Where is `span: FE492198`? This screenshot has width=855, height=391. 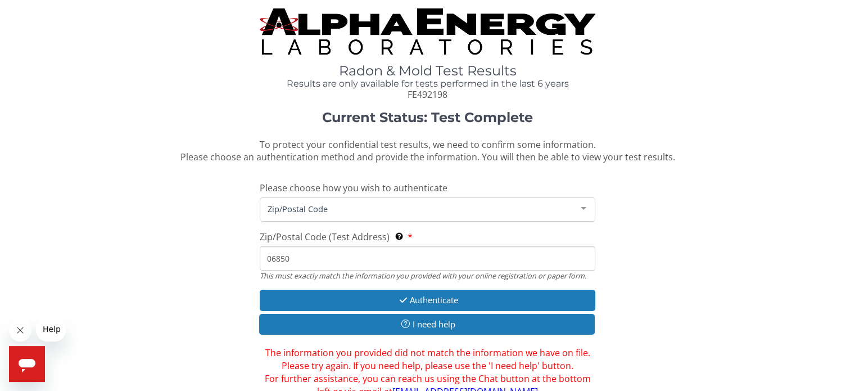
span: FE492198 is located at coordinates (427, 94).